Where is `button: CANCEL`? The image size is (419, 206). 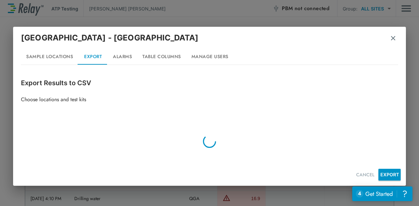 button: CANCEL is located at coordinates (365, 175).